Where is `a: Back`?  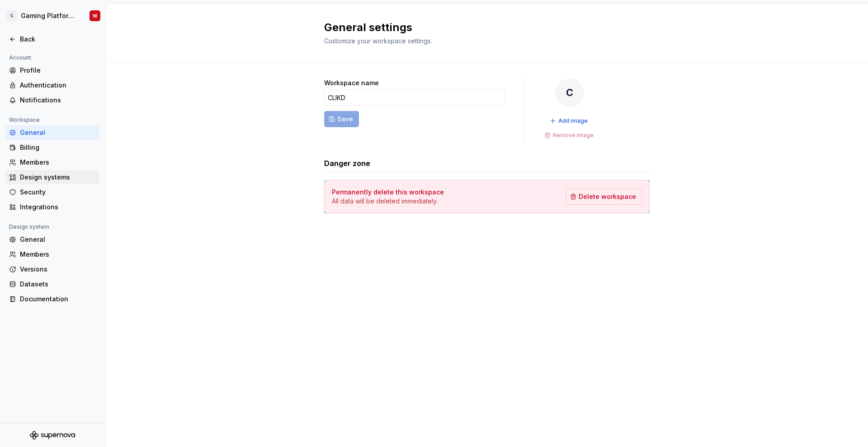
a: Back is located at coordinates (52, 39).